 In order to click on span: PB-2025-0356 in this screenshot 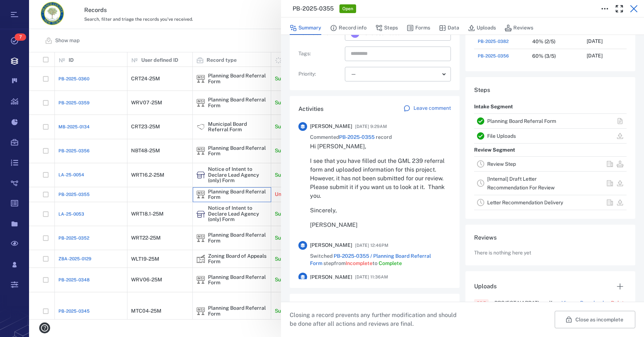, I will do `click(494, 56)`.